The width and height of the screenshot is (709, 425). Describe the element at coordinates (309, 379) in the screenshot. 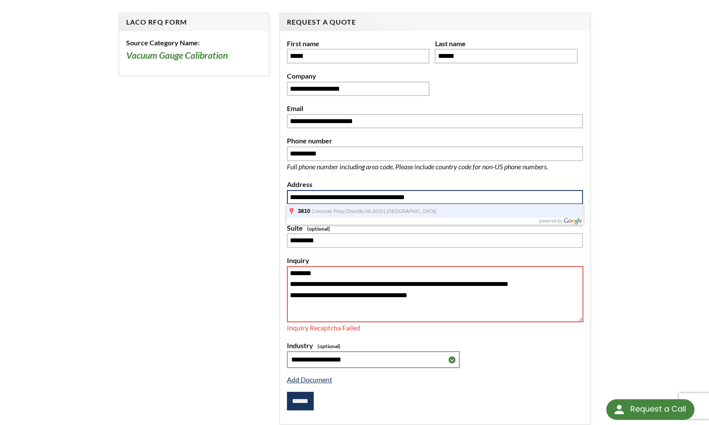

I see `a: Add Document` at that location.